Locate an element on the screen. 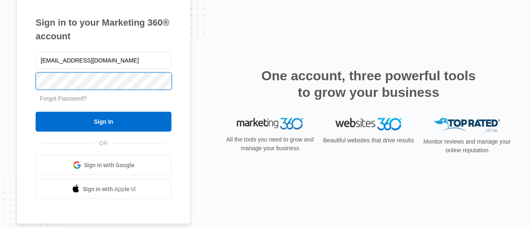 This screenshot has width=530, height=228. img: Marketing 360 is located at coordinates (270, 124).